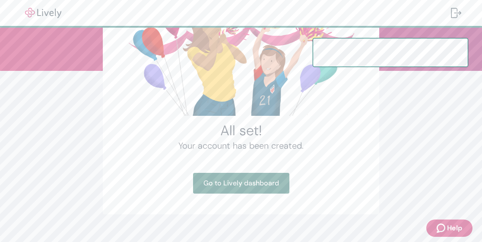 This screenshot has height=242, width=482. I want to click on h4: Your account has been created., so click(241, 145).